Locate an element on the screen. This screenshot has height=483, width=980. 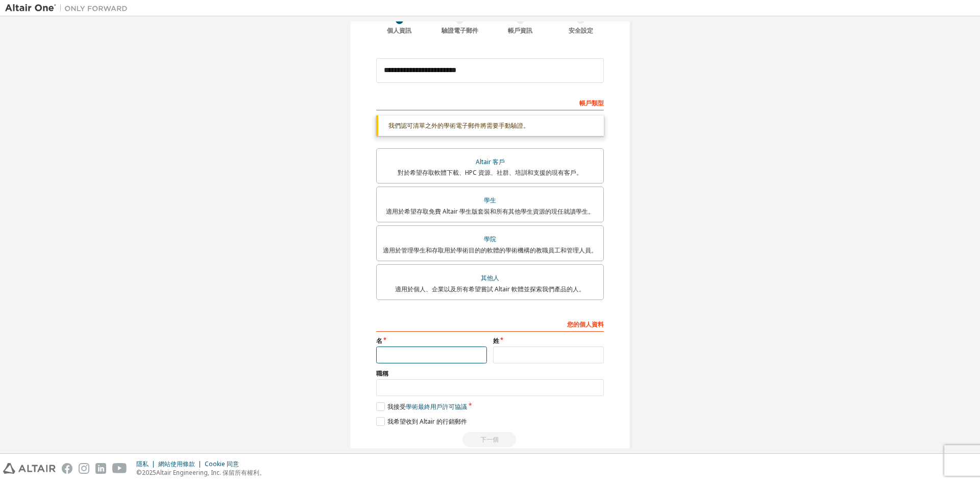
font: 我們認可清單之外的學術電子郵件將需要手動驗證。 is located at coordinates (459, 125).